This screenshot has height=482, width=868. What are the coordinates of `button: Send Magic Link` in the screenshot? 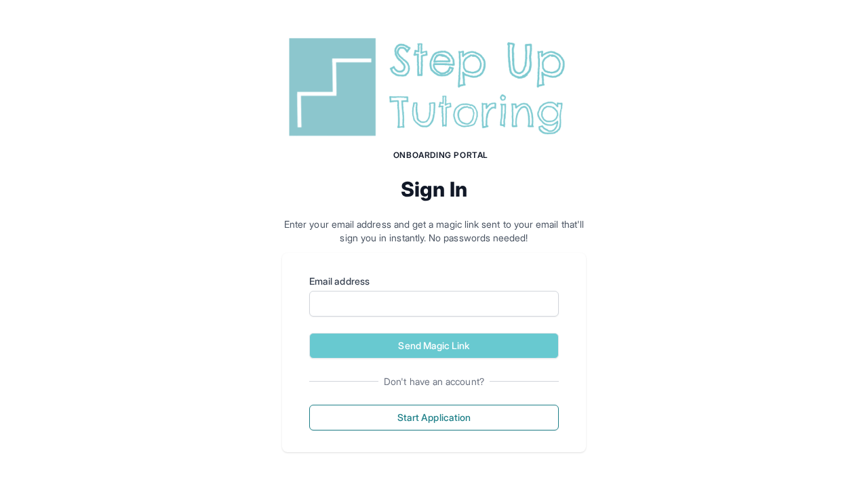 It's located at (434, 345).